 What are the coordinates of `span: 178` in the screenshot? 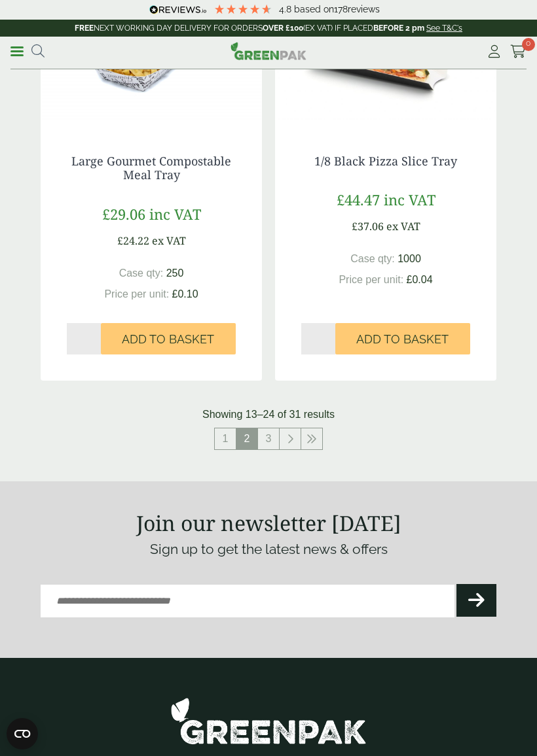 It's located at (340, 9).